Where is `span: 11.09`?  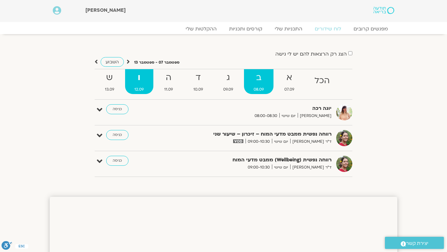 span: 11.09 is located at coordinates (169, 89).